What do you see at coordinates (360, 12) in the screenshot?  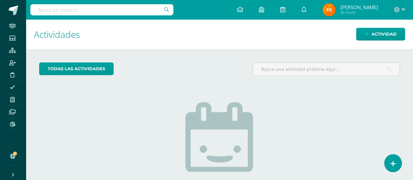 I see `span: Mi Perfil` at bounding box center [360, 12].